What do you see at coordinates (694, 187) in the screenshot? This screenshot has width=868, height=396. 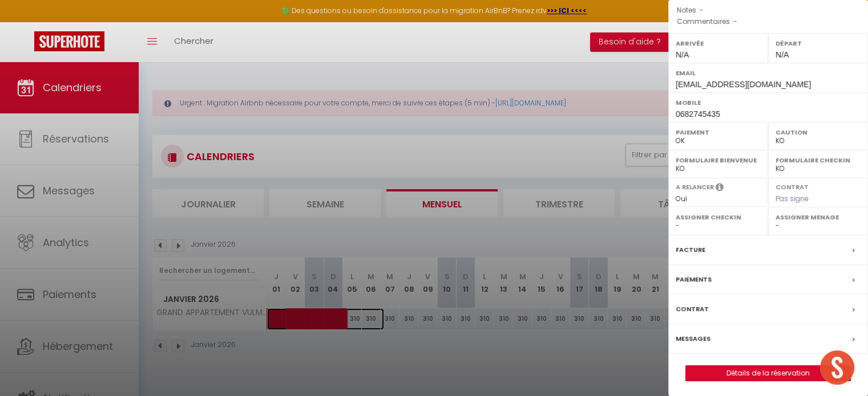 I see `label: A relancer` at bounding box center [694, 187].